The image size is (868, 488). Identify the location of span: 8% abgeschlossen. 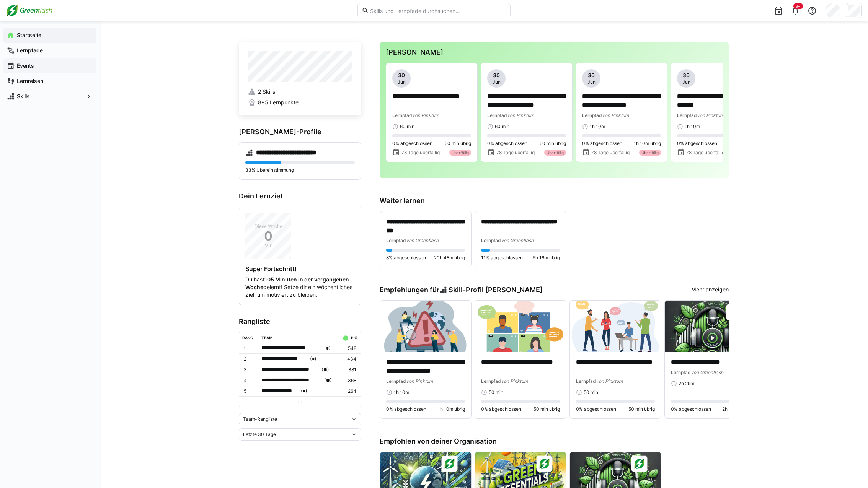
(406, 258).